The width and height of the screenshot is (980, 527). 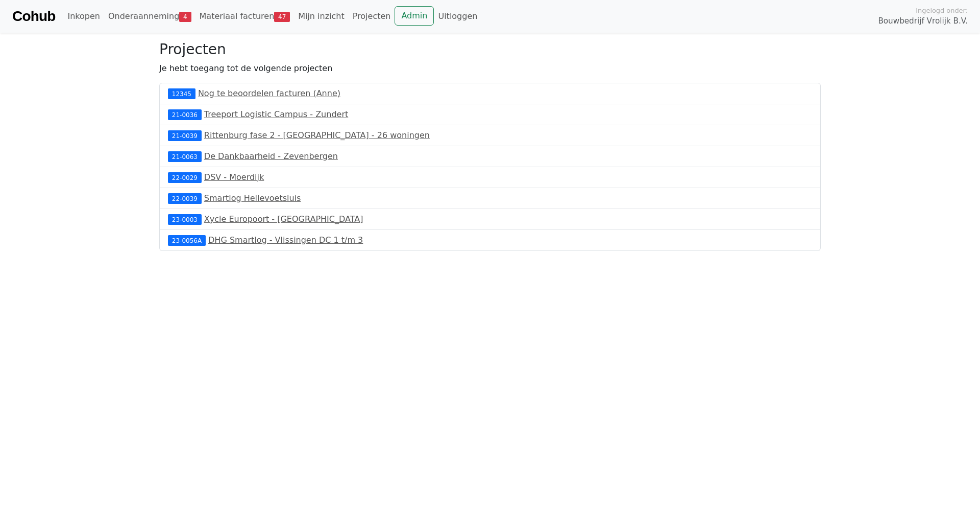 I want to click on div: 22-0029, so click(x=185, y=177).